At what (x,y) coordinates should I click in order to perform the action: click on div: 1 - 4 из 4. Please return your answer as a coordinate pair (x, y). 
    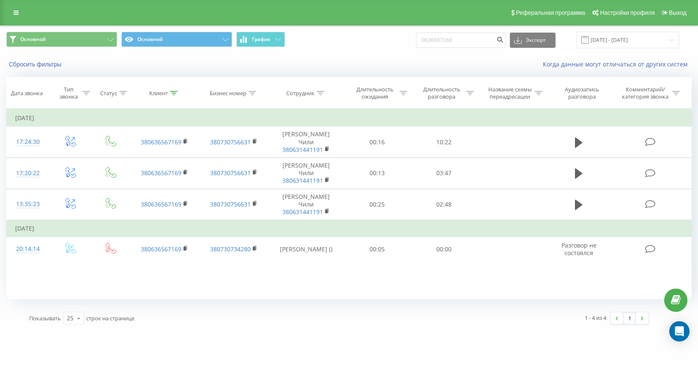
    Looking at the image, I should click on (595, 318).